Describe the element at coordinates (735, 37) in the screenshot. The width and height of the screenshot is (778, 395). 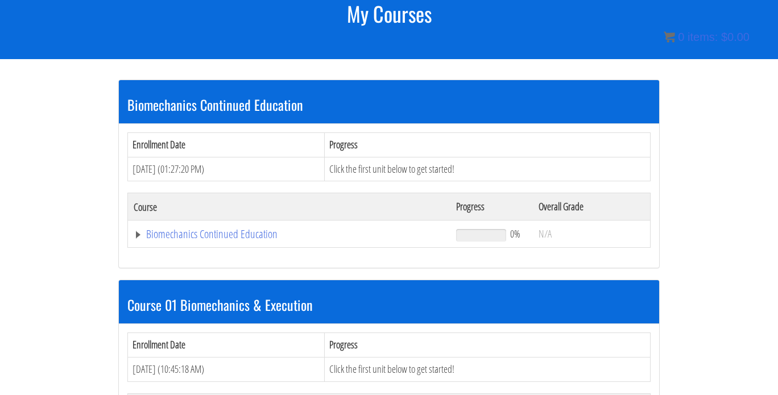
I see `bdi: 0.00` at that location.